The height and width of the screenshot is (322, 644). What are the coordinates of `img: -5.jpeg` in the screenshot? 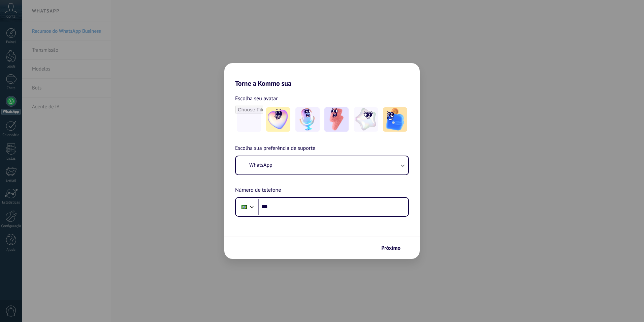 It's located at (395, 119).